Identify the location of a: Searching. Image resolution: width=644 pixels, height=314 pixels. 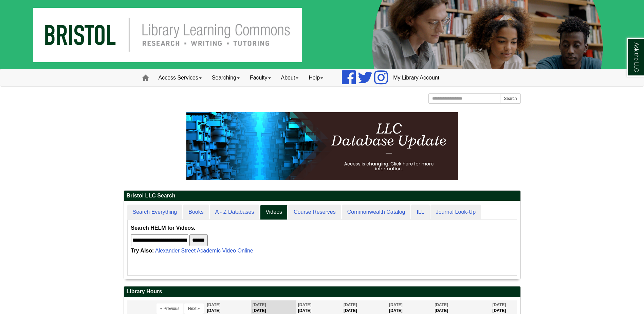
(226, 78).